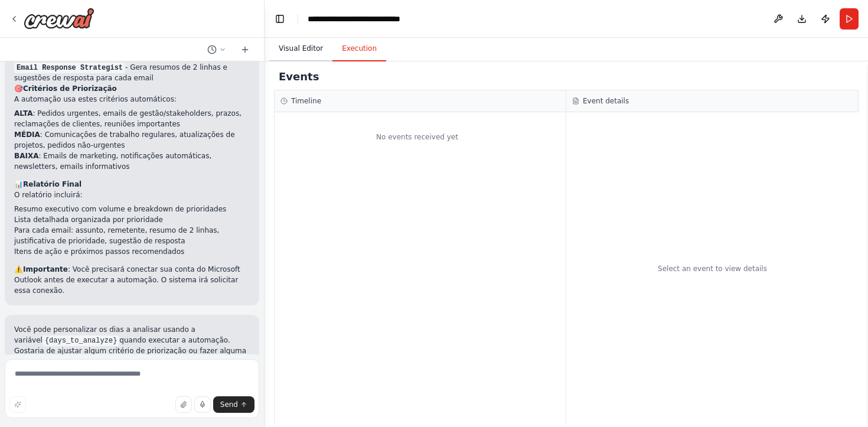 This screenshot has width=868, height=427. What do you see at coordinates (229, 405) in the screenshot?
I see `span: Send` at bounding box center [229, 405].